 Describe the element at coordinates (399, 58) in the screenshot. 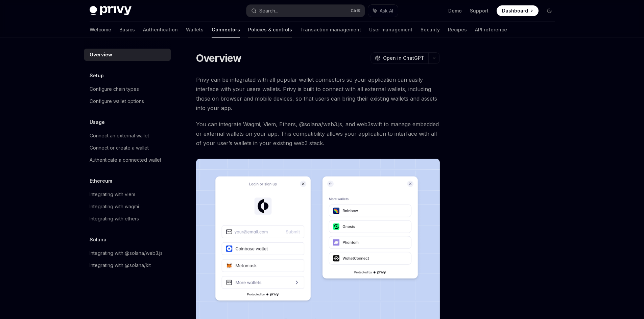

I see `button: Open in ChatGPT` at that location.